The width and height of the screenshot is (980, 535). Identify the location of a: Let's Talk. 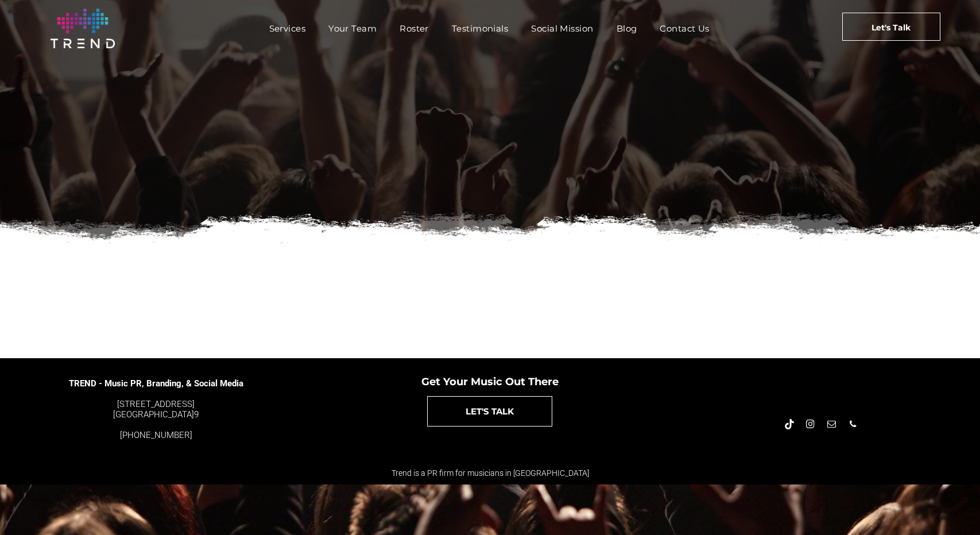
(891, 26).